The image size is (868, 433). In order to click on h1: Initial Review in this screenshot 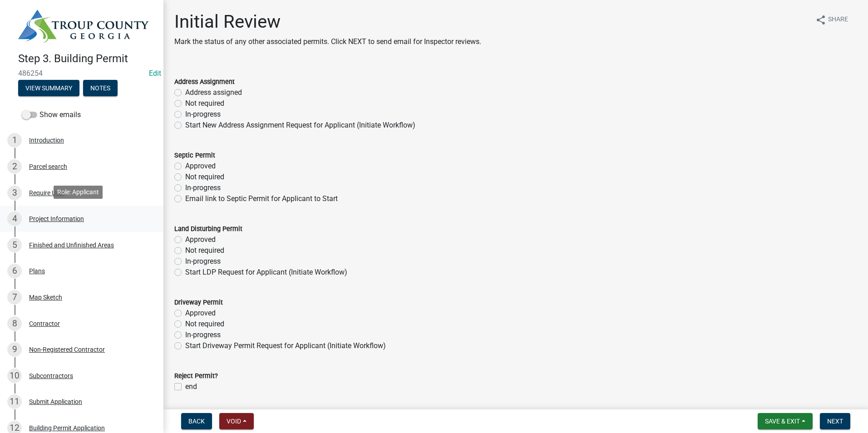, I will do `click(328, 22)`.